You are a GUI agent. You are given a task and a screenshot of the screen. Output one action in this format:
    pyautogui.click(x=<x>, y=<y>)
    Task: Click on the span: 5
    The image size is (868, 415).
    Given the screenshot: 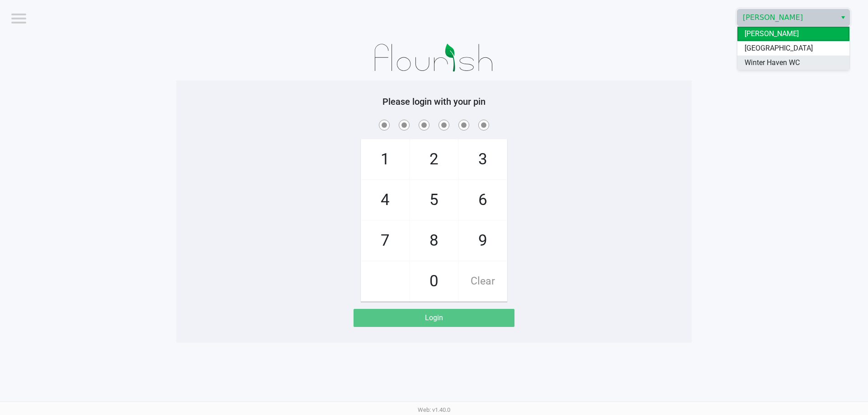 What is the action you would take?
    pyautogui.click(x=434, y=200)
    